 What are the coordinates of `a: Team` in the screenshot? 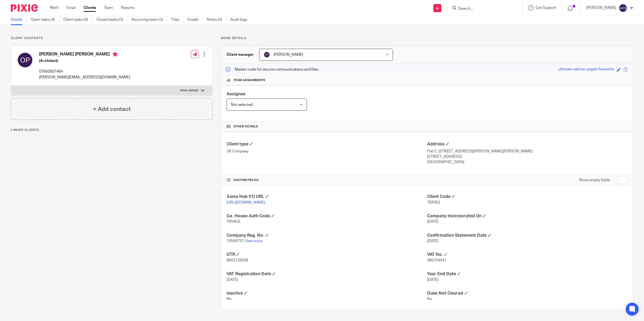 It's located at (108, 8).